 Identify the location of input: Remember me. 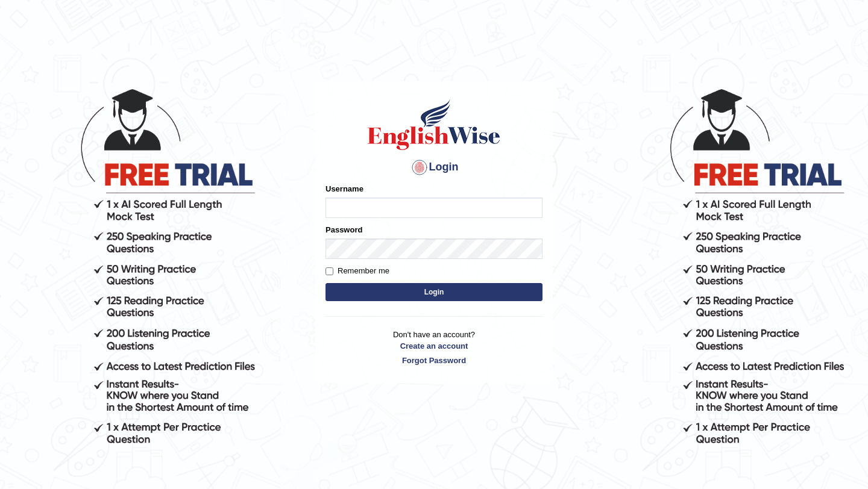
(329, 271).